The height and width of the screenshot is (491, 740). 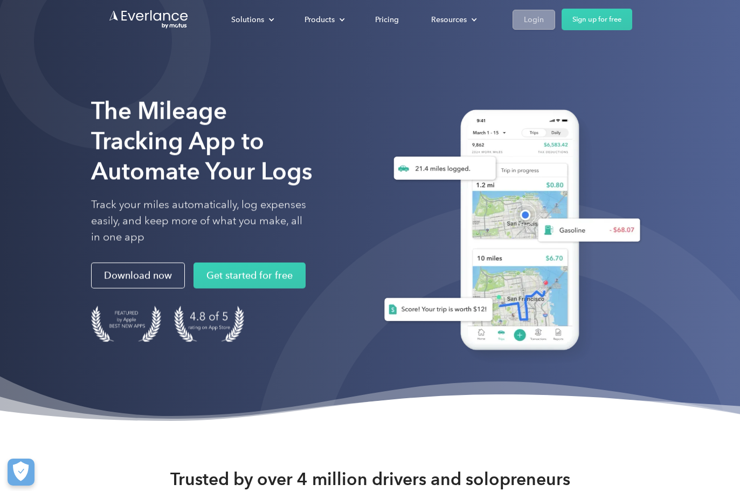 What do you see at coordinates (534, 19) in the screenshot?
I see `div: Login` at bounding box center [534, 19].